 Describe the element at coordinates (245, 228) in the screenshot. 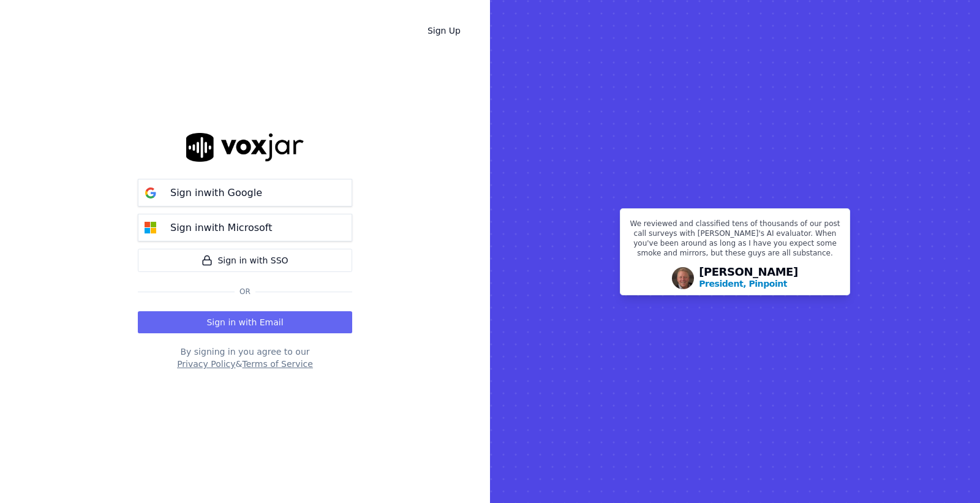

I see `button: Sign inwith Microsoft` at that location.